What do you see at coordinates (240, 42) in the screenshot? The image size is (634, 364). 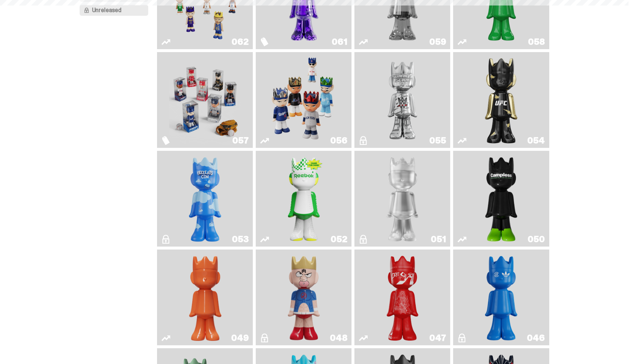 I see `div: 062` at bounding box center [240, 42].